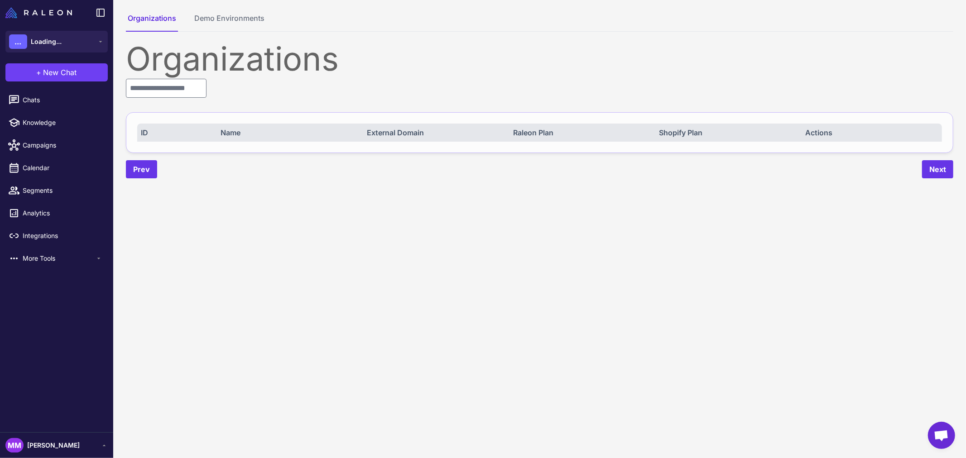 The height and width of the screenshot is (458, 966). Describe the element at coordinates (580, 133) in the screenshot. I see `div: Raleon Plan` at that location.